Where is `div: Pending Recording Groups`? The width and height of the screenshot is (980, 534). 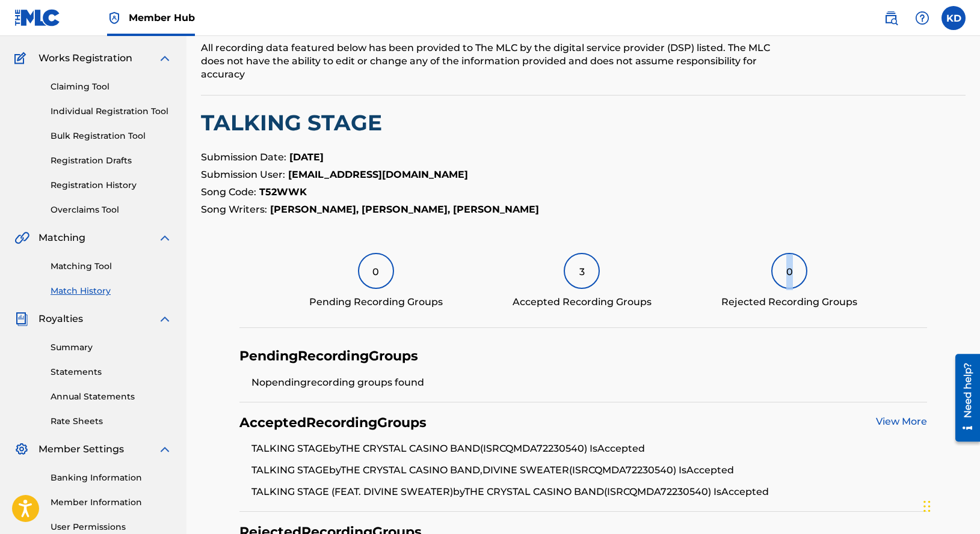 div: Pending Recording Groups is located at coordinates (376, 302).